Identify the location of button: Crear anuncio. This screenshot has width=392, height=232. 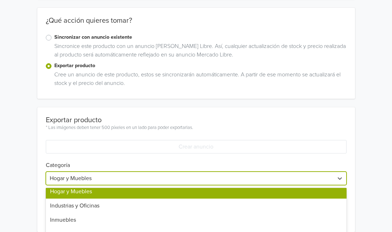
(196, 146).